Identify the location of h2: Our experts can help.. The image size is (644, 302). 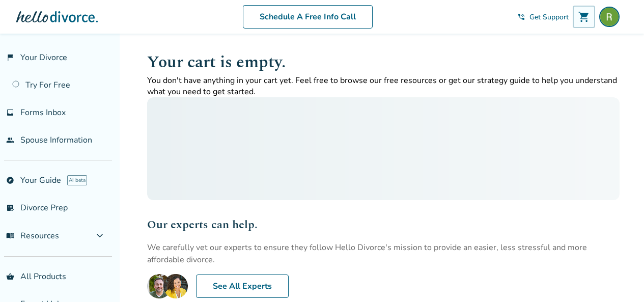
(383, 224).